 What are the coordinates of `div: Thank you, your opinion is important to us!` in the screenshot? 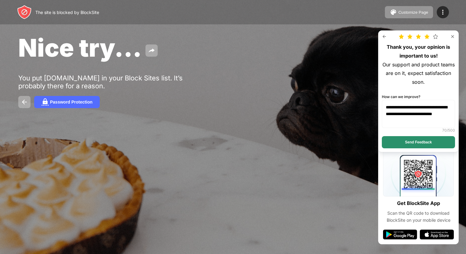 It's located at (418, 52).